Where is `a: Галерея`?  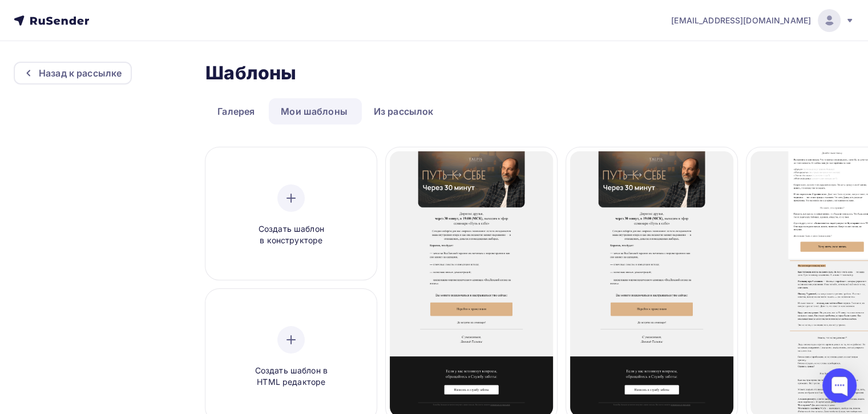 a: Галерея is located at coordinates (236, 111).